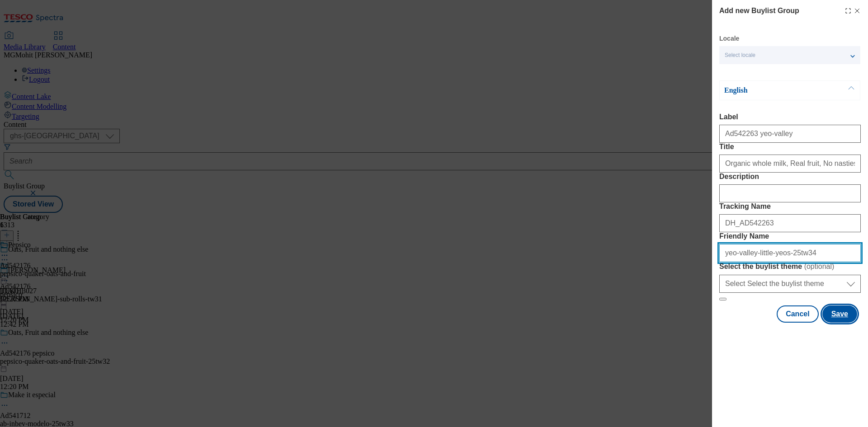  Describe the element at coordinates (729, 38) in the screenshot. I see `label: Locale` at that location.